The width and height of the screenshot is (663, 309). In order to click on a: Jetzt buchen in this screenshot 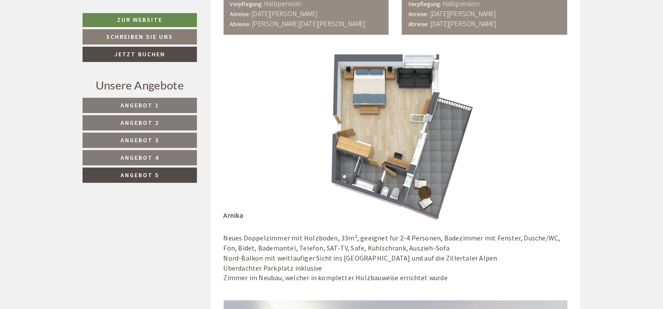, I will do `click(140, 54)`.